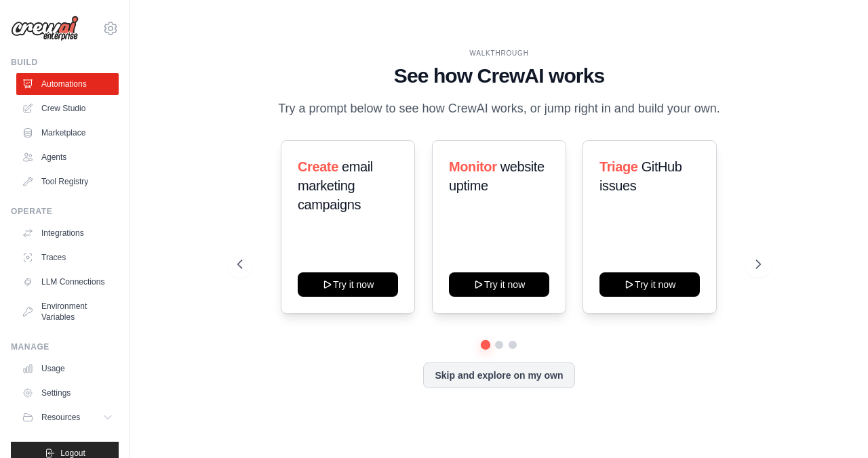 This screenshot has height=458, width=868. I want to click on button: Resources, so click(67, 418).